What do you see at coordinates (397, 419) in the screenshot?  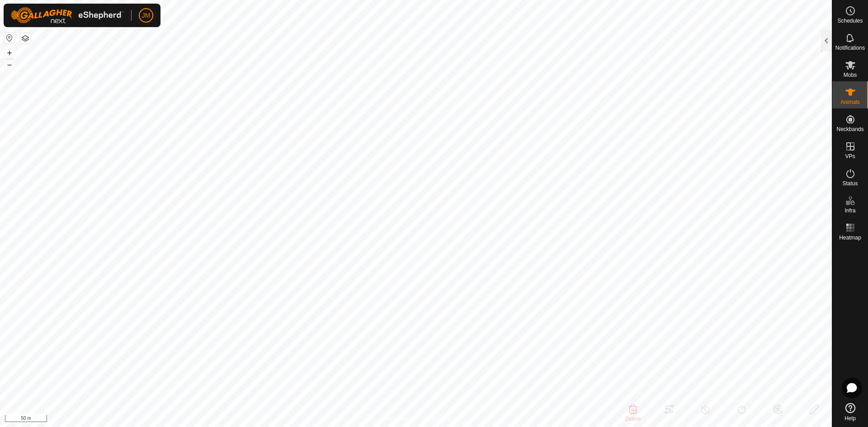 I see `a: Privacy Policy` at bounding box center [397, 419].